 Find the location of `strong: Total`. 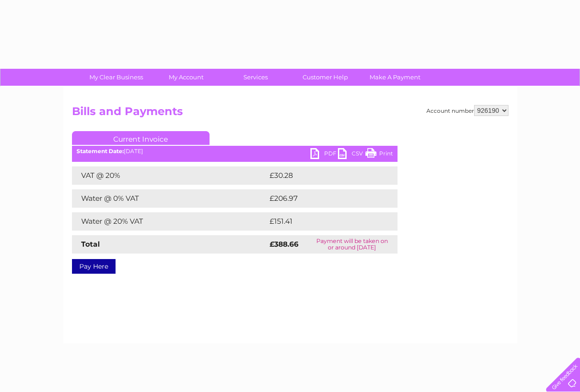

strong: Total is located at coordinates (90, 244).